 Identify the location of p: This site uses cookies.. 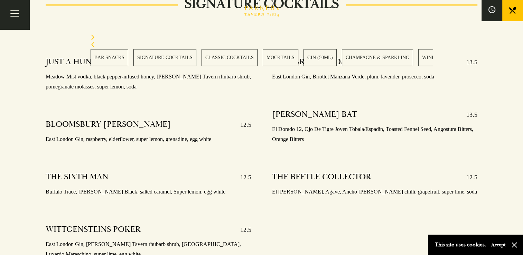
(461, 245).